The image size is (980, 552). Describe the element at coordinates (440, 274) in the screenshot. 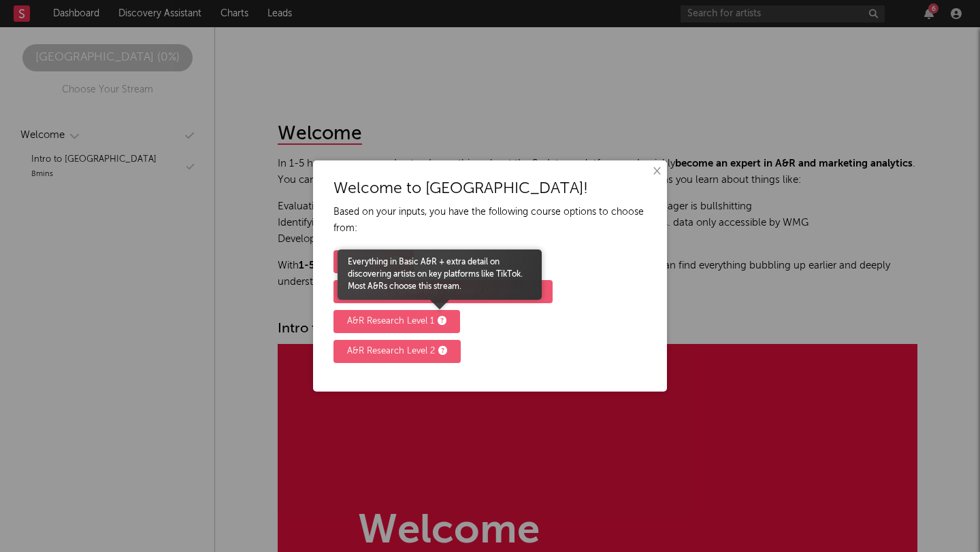

I see `span: Everything in Basic A&R + extra detail on discovering artists on key platforms like TikTok. Most ...` at that location.